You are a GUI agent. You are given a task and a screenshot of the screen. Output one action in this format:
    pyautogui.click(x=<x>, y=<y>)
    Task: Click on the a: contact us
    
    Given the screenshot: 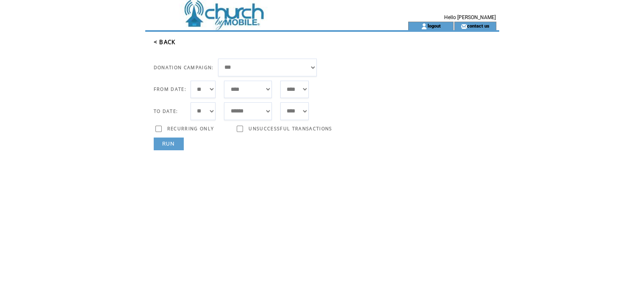 What is the action you would take?
    pyautogui.click(x=478, y=25)
    